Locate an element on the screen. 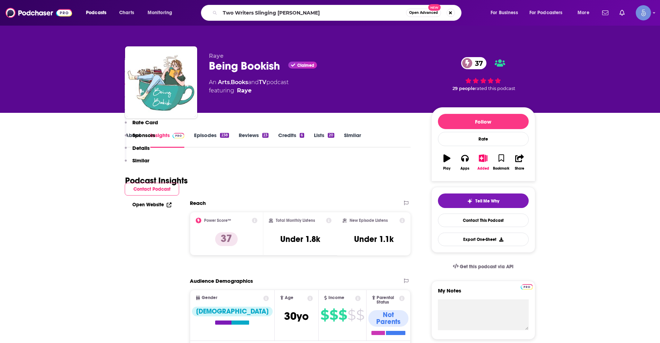  h3: Under 1.1k is located at coordinates (374, 239).